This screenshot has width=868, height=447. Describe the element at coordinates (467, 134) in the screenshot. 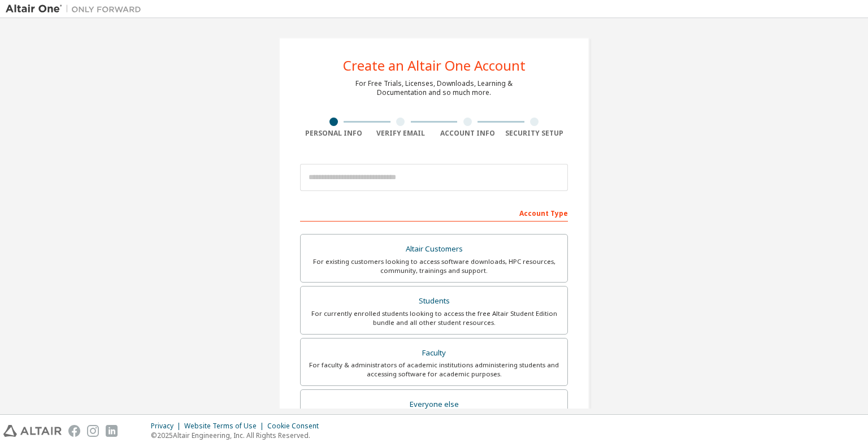

I see `div: Account Info` at that location.